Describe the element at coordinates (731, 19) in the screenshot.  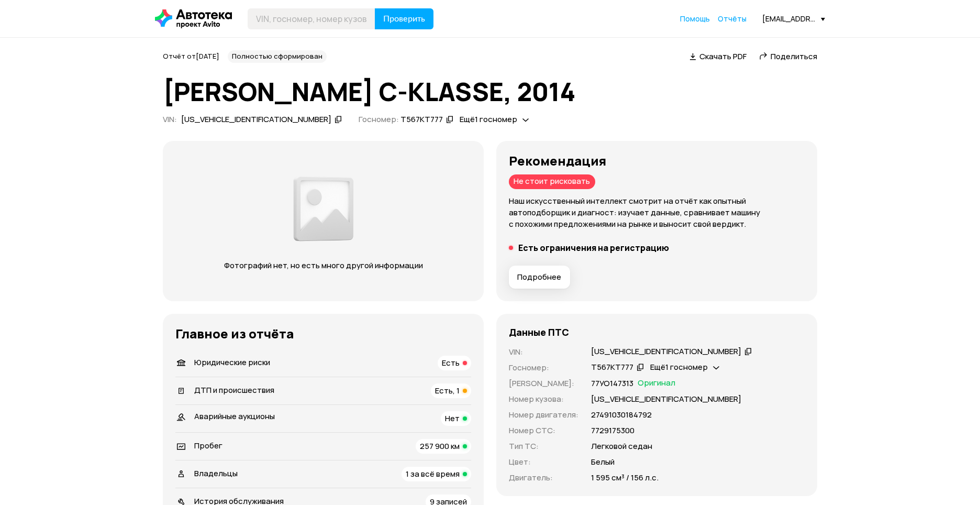
I see `a: Отчёты` at that location.